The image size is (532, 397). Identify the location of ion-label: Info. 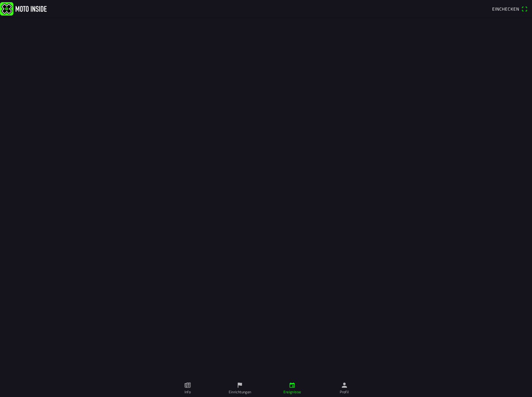
(188, 392).